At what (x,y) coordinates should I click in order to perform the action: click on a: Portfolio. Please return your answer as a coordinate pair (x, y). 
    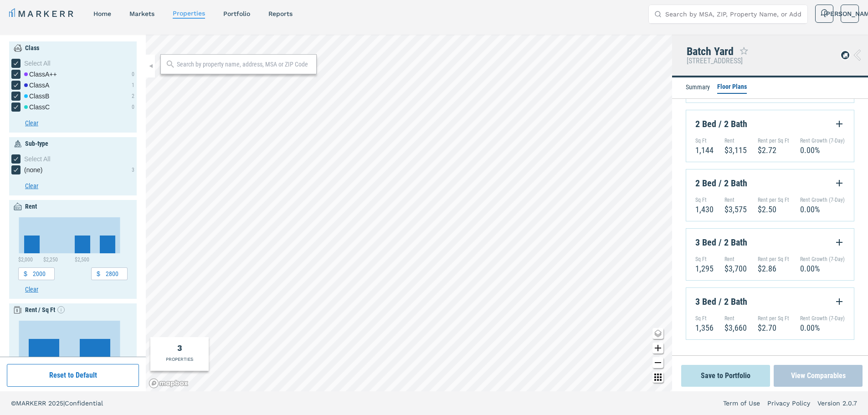
    Looking at the image, I should click on (237, 14).